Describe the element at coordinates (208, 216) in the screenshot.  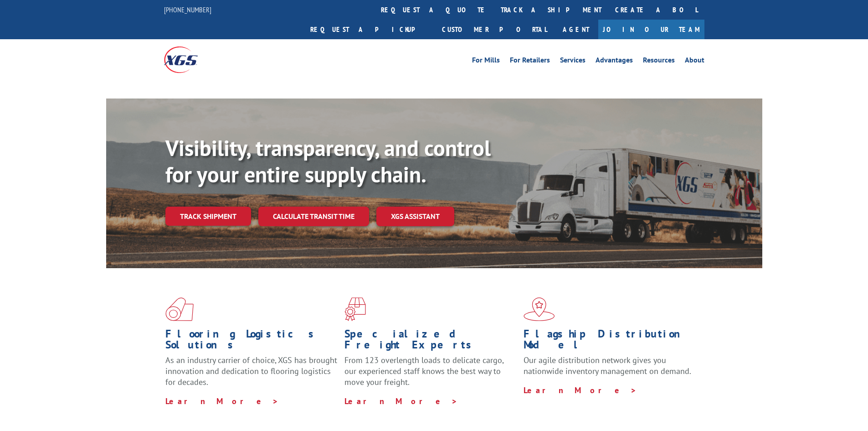
I see `a: Track shipment` at that location.